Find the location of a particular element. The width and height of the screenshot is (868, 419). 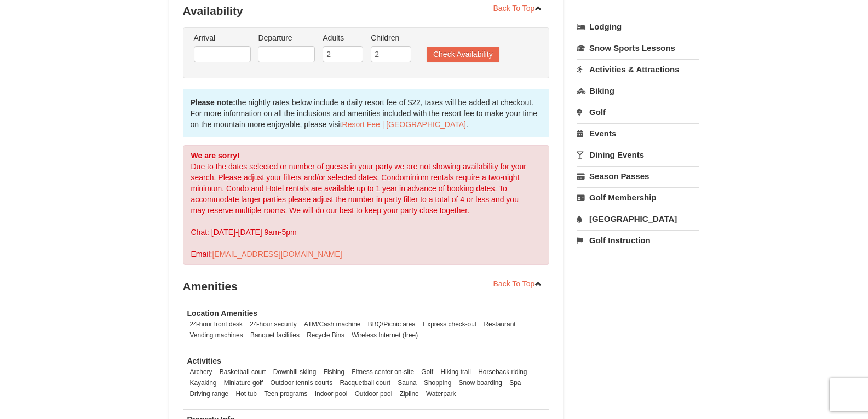

a: Lodging is located at coordinates (638, 26).